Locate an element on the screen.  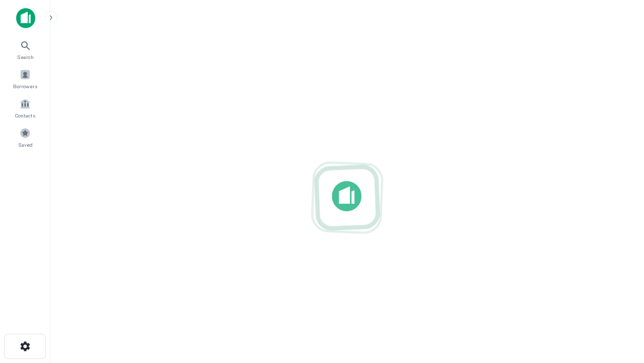
span: Search is located at coordinates (25, 57).